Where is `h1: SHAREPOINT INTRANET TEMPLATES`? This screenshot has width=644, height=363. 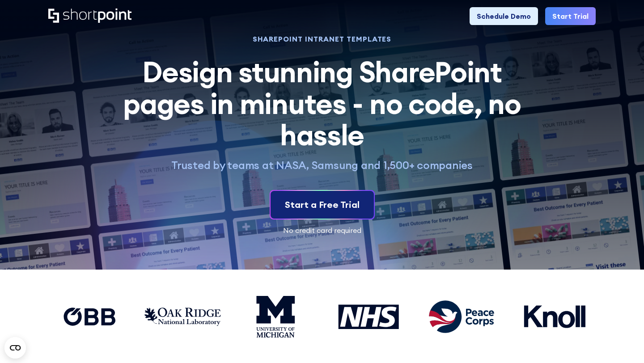 h1: SHAREPOINT INTRANET TEMPLATES is located at coordinates (322, 39).